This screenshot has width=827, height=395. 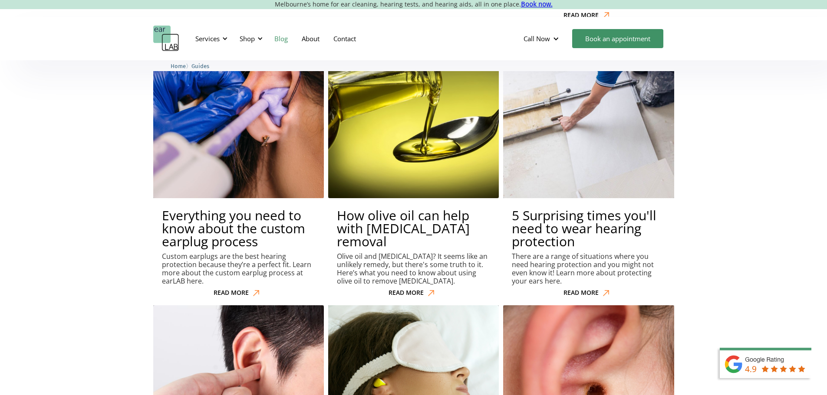 What do you see at coordinates (588, 112) in the screenshot?
I see `img: 5 Surprising times you'll need to wear hearing protection` at bounding box center [588, 112].